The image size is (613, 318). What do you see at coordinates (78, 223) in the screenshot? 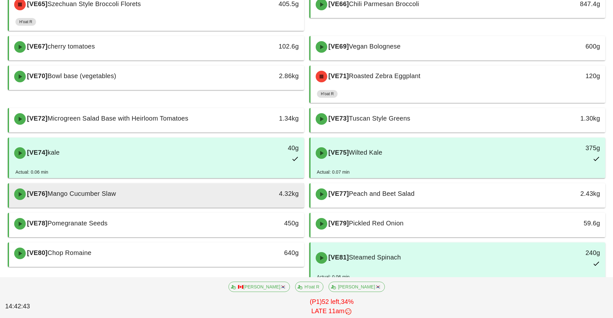
I see `span: Pomegranate Seeds` at bounding box center [78, 223].